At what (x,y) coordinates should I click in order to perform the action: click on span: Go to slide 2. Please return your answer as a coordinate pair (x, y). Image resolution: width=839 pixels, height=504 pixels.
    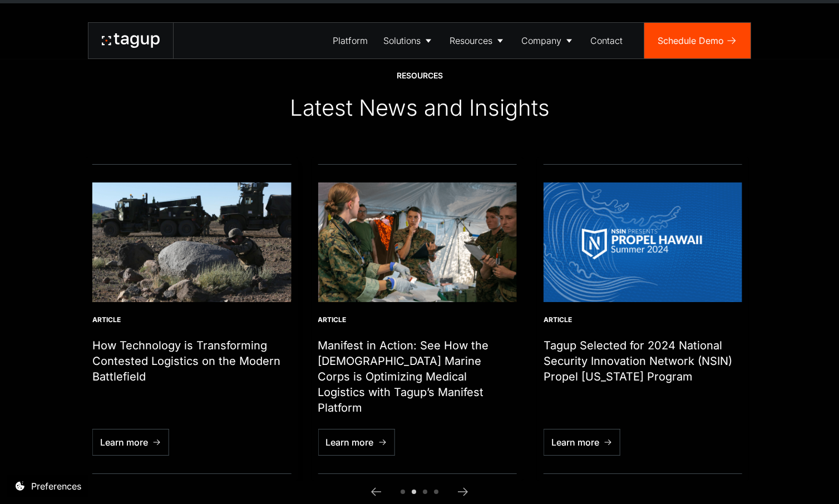
    Looking at the image, I should click on (414, 492).